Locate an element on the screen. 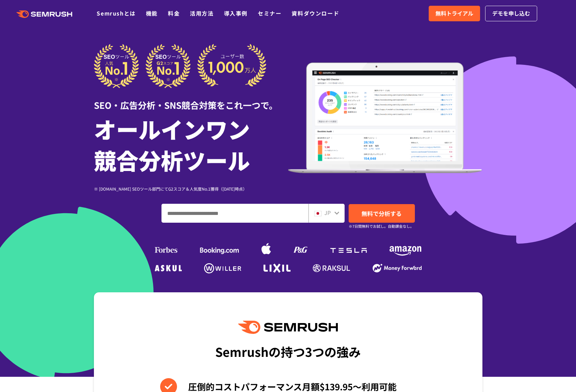 This screenshot has height=392, width=576. div: Semrushの持つ3つの強み is located at coordinates (288, 351).